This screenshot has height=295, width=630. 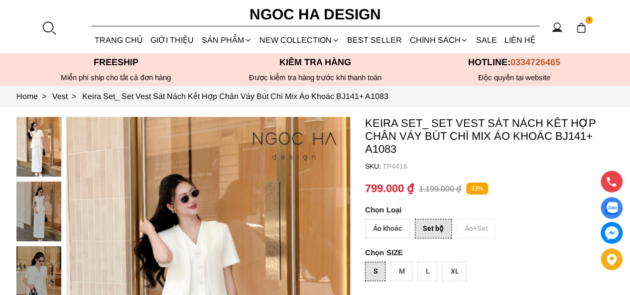 What do you see at coordinates (387, 229) in the screenshot?
I see `div: Áo khoác` at bounding box center [387, 229].